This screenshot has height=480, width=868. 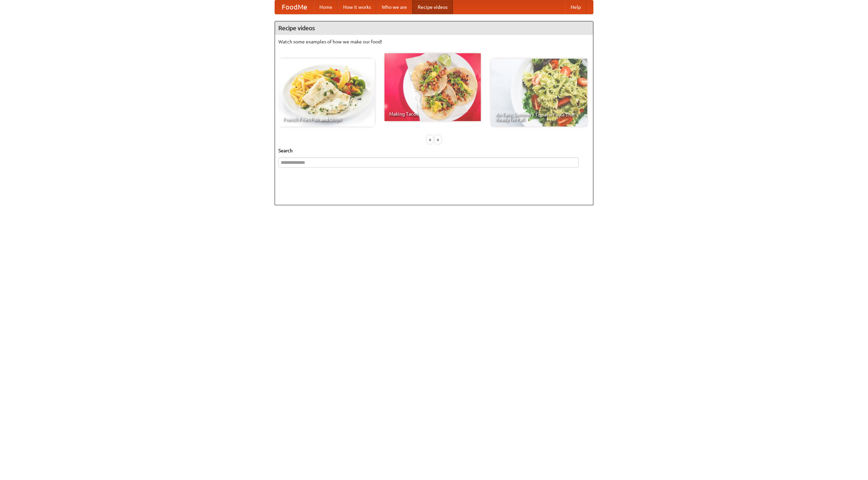 What do you see at coordinates (433, 7) in the screenshot?
I see `a: Recipe videos` at bounding box center [433, 7].